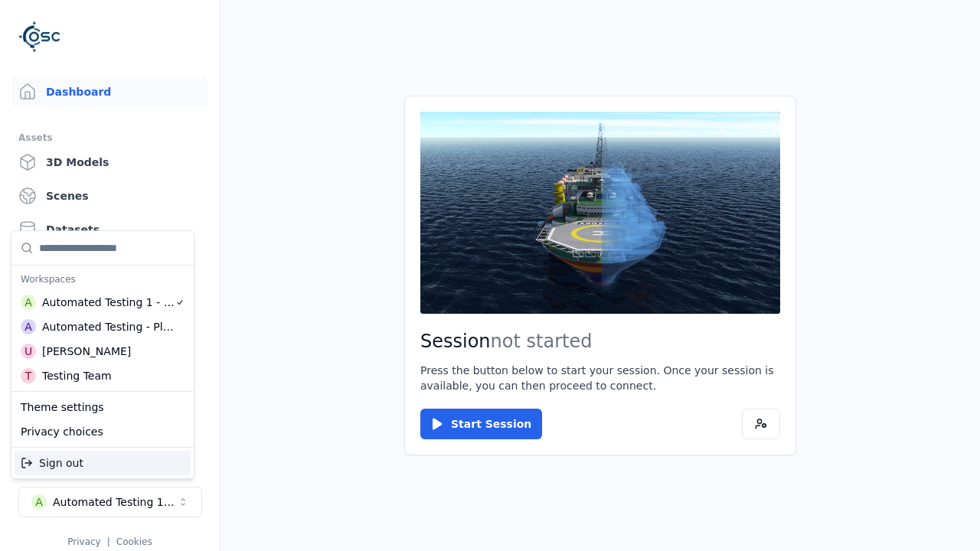  Describe the element at coordinates (103, 407) in the screenshot. I see `div: Theme settings` at that location.